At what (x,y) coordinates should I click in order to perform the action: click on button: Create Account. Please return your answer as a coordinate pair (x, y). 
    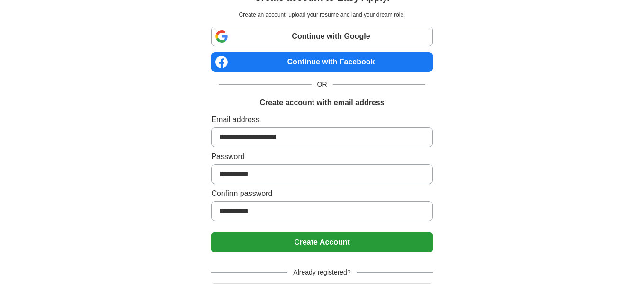
    Looking at the image, I should click on (322, 243).